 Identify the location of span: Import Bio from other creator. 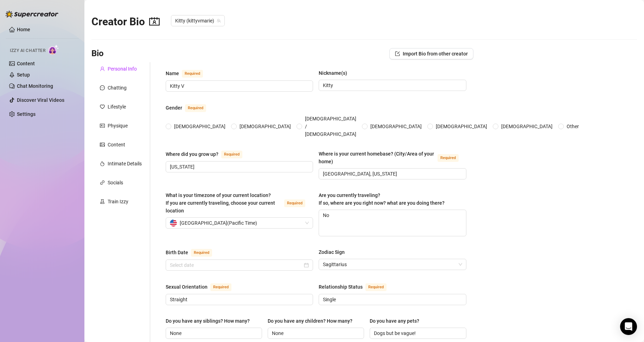
(435, 54).